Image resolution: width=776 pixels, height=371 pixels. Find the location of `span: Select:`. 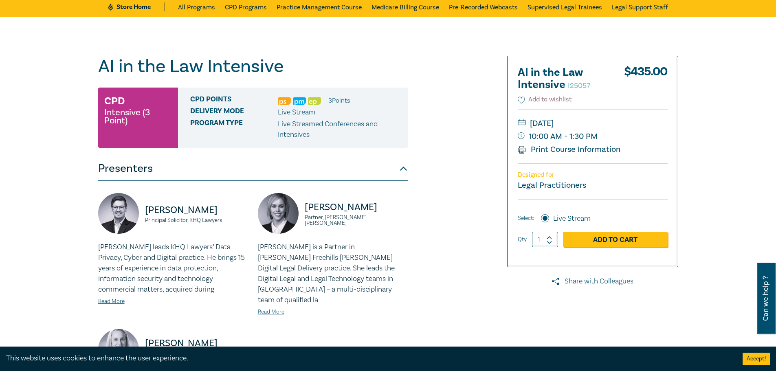

span: Select: is located at coordinates (526, 218).